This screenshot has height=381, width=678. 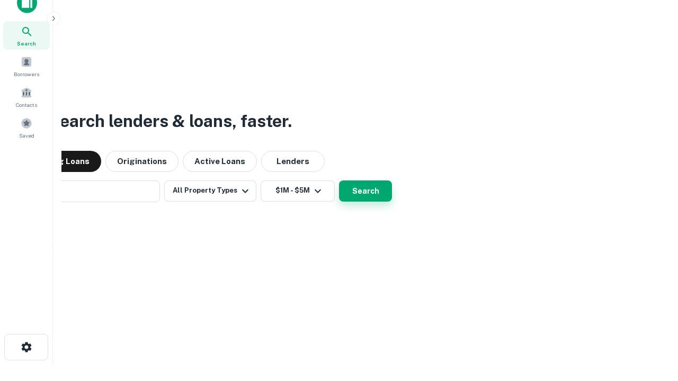 I want to click on span: Search, so click(x=26, y=43).